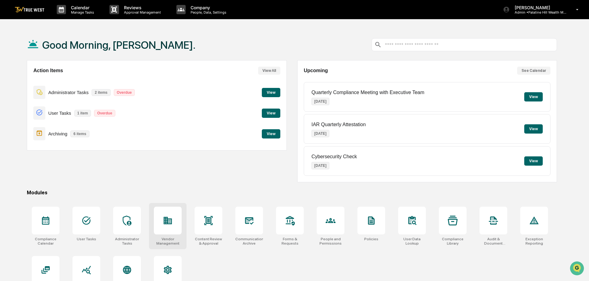 The height and width of the screenshot is (281, 589). I want to click on button: Open customer support, so click(8, 8).